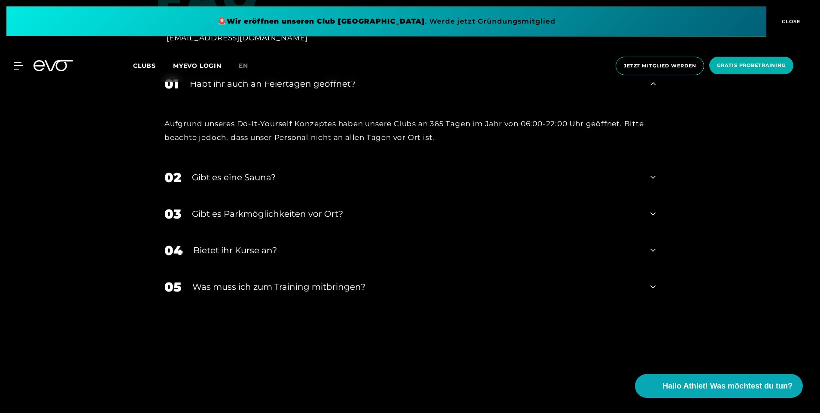 Image resolution: width=820 pixels, height=413 pixels. What do you see at coordinates (790, 21) in the screenshot?
I see `span: CLOSE` at bounding box center [790, 21].